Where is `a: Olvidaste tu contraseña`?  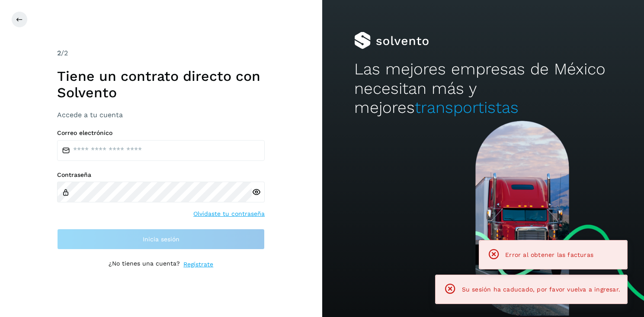 a: Olvidaste tu contraseña is located at coordinates (229, 214).